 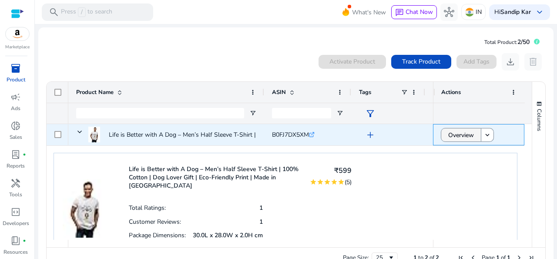 What do you see at coordinates (370, 135) in the screenshot?
I see `span: add` at bounding box center [370, 135].